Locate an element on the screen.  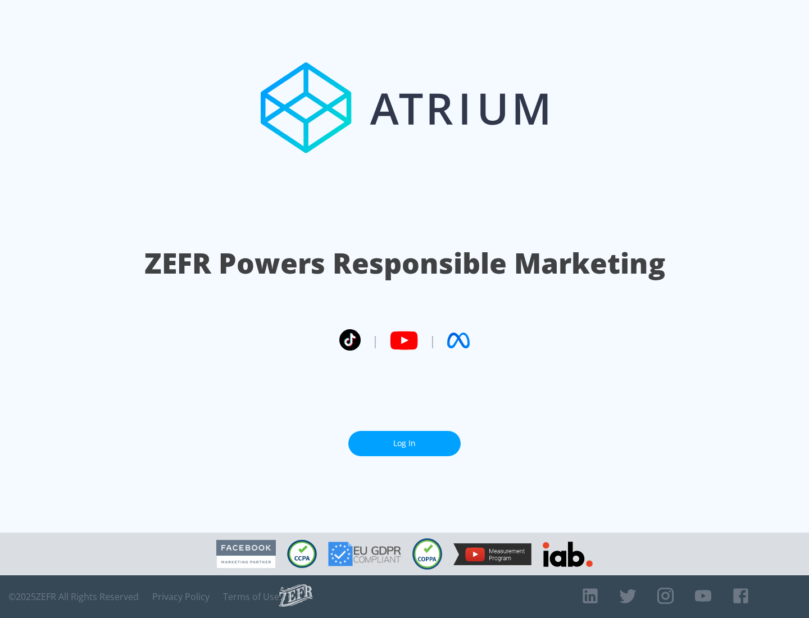
img: COPPA Compliant is located at coordinates (427, 554).